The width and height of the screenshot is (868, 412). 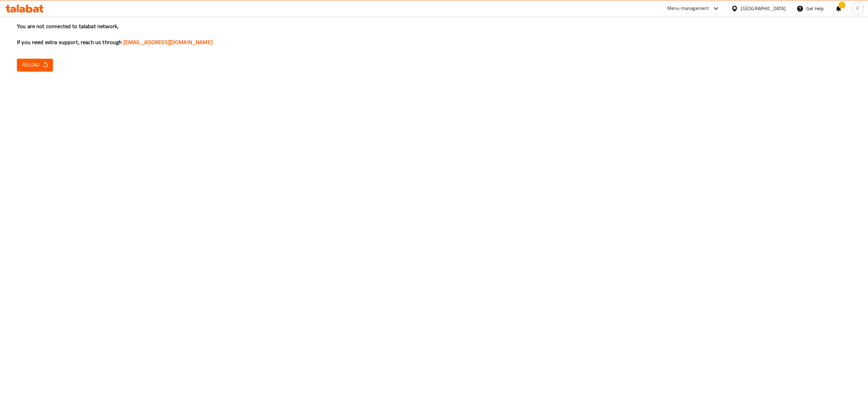 What do you see at coordinates (688, 8) in the screenshot?
I see `div: Menu-management` at bounding box center [688, 8].